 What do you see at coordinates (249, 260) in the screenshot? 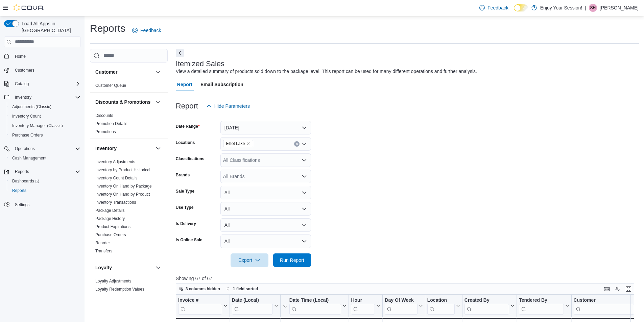
I see `button: Export` at bounding box center [249, 260].